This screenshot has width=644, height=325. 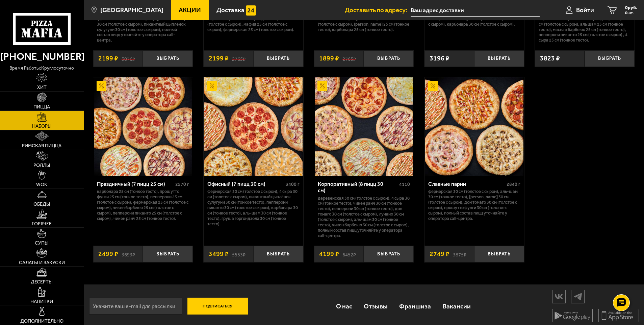 What do you see at coordinates (474, 126) in the screenshot?
I see `a: АкционныйСлавные парни` at bounding box center [474, 126].